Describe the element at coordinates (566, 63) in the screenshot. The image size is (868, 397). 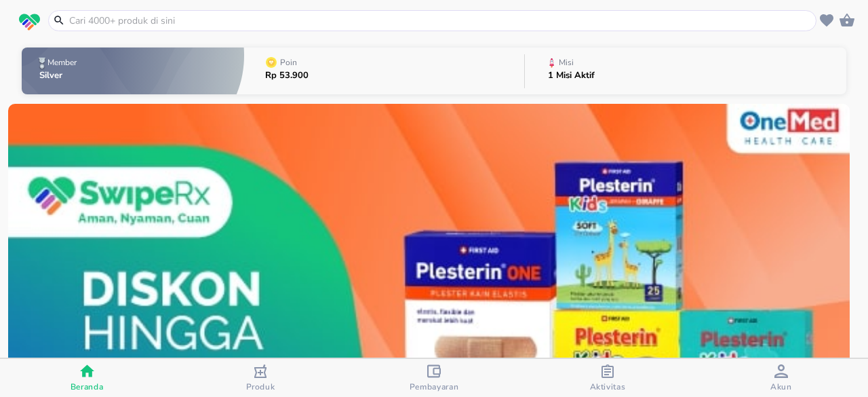
I see `p: Misi` at that location.